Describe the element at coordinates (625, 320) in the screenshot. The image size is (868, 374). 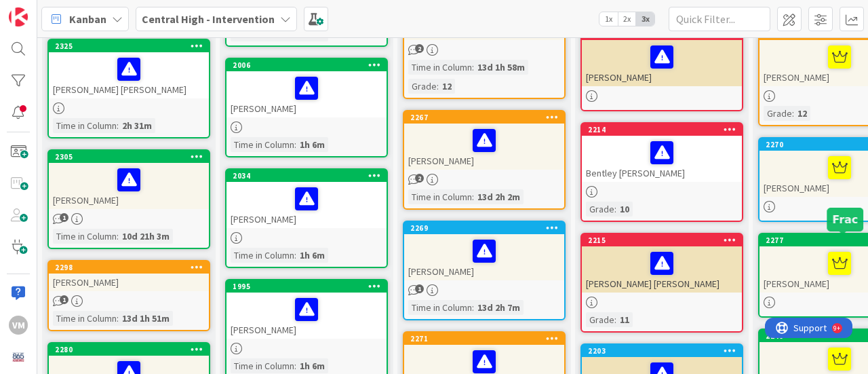
I see `div: 11` at that location.